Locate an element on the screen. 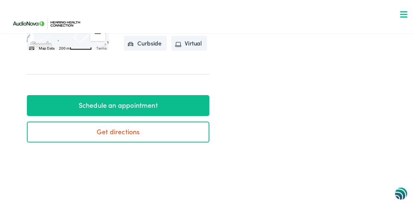  a: Get directions is located at coordinates (118, 131).